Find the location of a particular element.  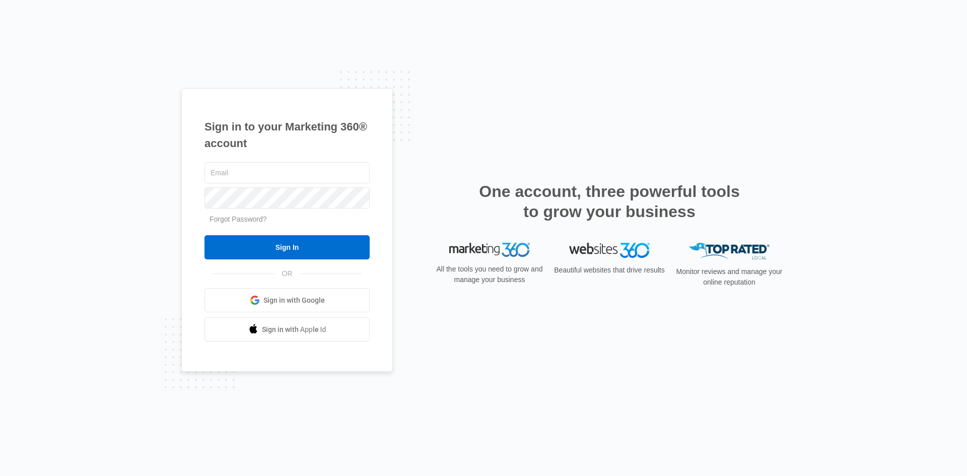

p: Beautiful websites that drive results is located at coordinates (609, 270).